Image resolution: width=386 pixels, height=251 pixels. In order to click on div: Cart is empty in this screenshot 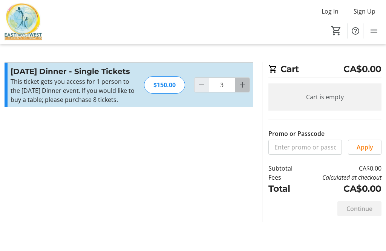, I will do `click(325, 97)`.